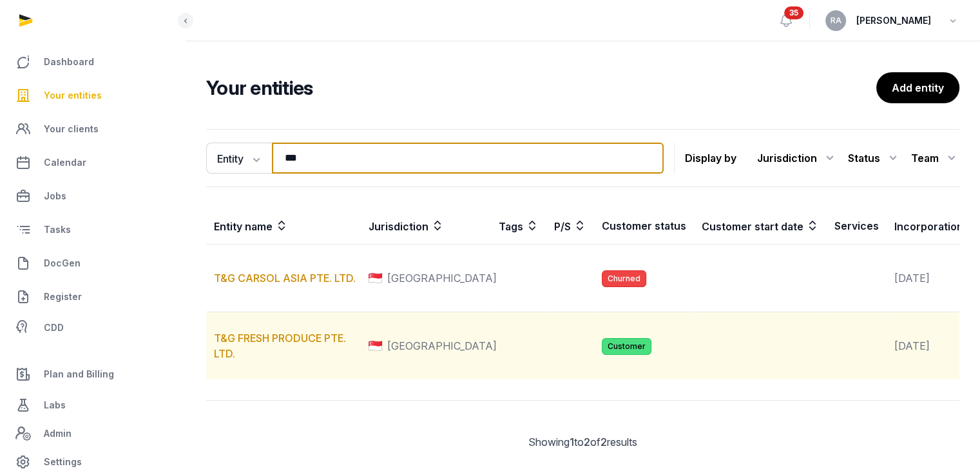 This screenshot has width=980, height=471. Describe the element at coordinates (711, 158) in the screenshot. I see `p: Display by` at that location.